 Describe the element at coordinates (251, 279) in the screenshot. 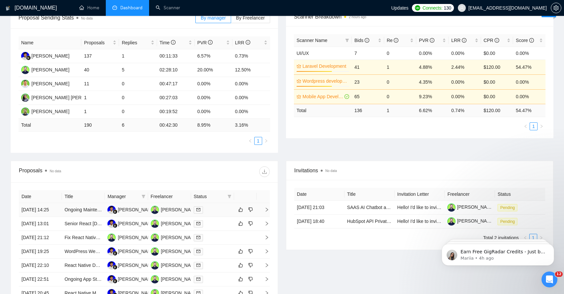

I see `button: dislike` at that location.